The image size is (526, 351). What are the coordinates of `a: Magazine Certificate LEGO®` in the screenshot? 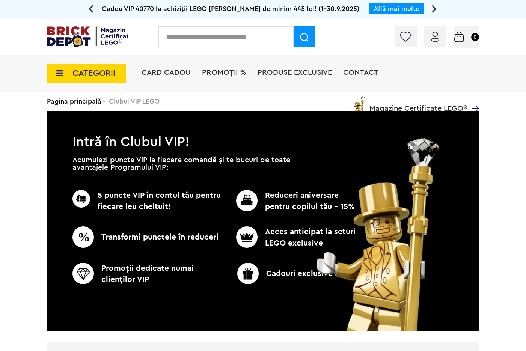 It's located at (473, 99).